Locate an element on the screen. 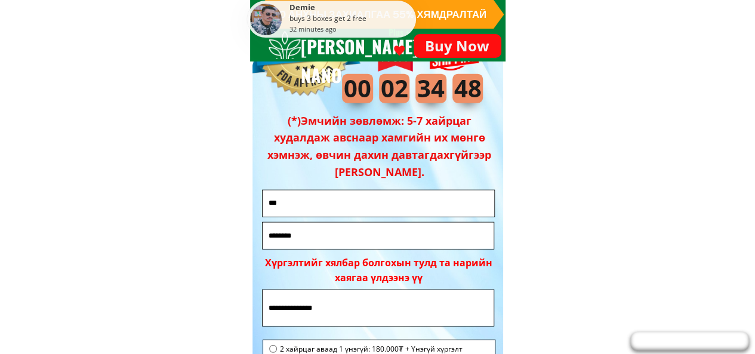  div: buys 3 boxes get 2 free is located at coordinates (351, 18).